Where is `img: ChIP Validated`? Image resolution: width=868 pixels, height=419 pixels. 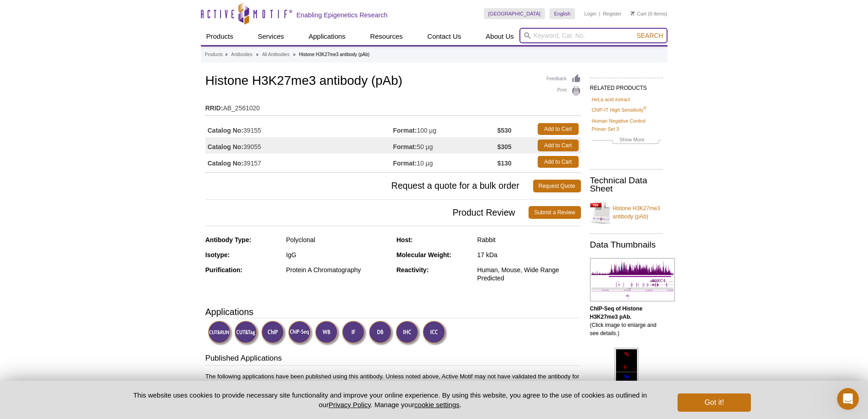 img: ChIP Validated is located at coordinates (274, 333).